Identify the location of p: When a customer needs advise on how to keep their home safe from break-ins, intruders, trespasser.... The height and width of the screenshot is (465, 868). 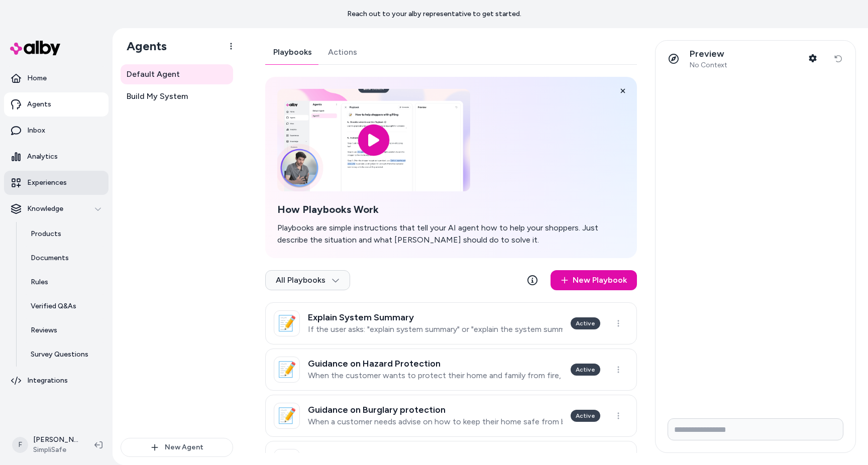
(435, 423).